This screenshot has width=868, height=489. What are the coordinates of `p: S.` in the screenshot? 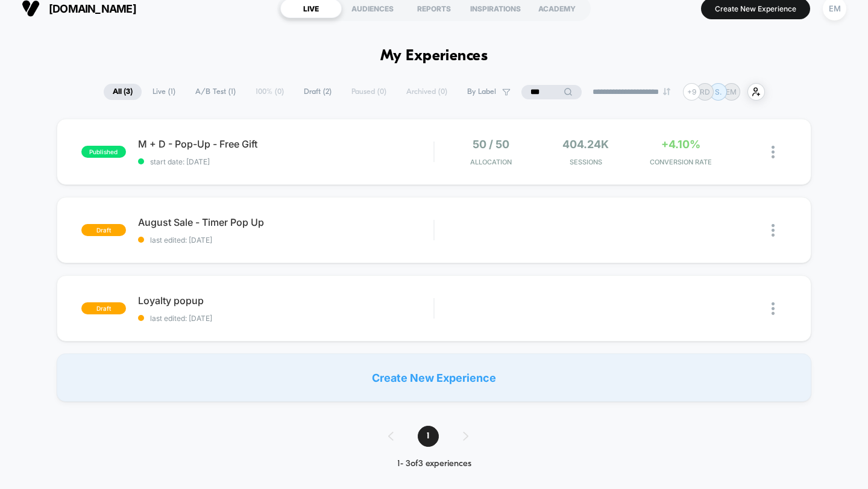 It's located at (718, 91).